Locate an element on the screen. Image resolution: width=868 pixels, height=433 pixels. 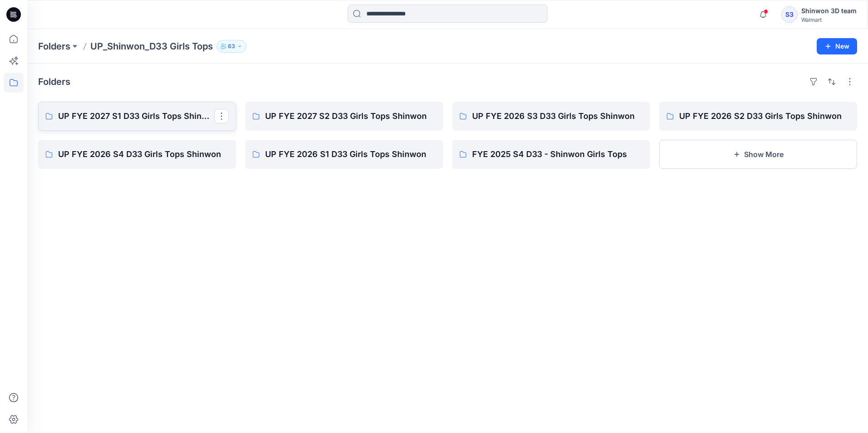
p: 63 is located at coordinates (232, 46).